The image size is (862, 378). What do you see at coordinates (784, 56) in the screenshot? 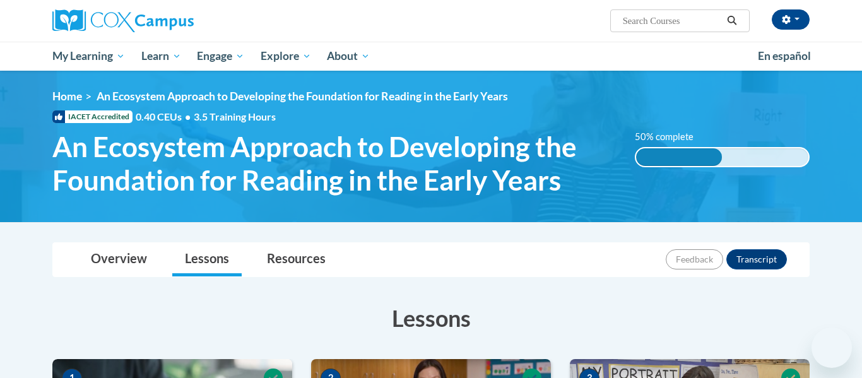
I see `a: En español` at bounding box center [784, 56].